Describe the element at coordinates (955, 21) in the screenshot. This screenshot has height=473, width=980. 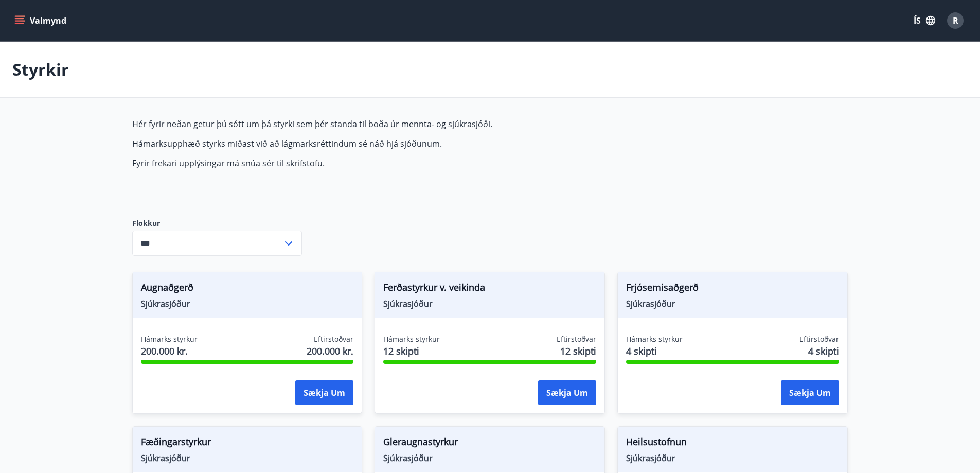
I see `span: R` at that location.